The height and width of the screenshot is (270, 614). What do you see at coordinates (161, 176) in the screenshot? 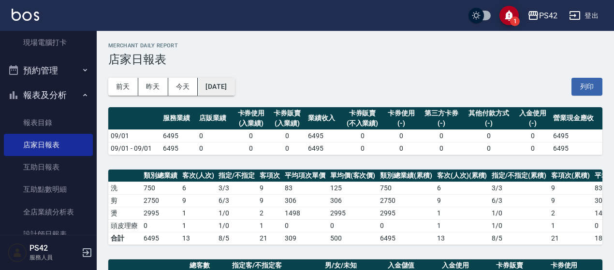
I see `th: 類別總業績` at bounding box center [161, 176].